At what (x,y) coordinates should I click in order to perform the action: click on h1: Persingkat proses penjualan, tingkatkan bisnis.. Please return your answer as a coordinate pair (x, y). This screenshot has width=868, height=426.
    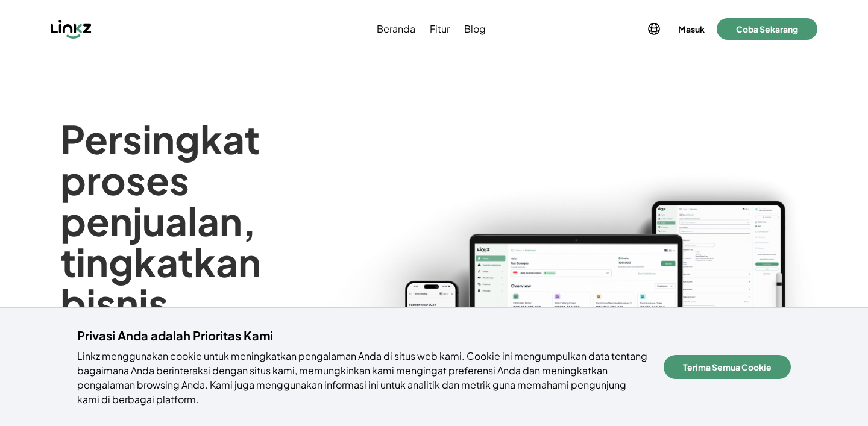
    Looking at the image, I should click on (210, 221).